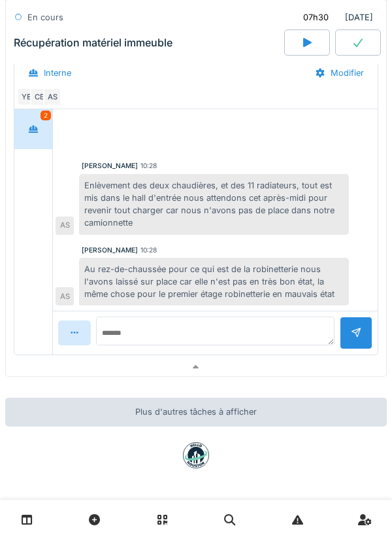 This screenshot has height=539, width=392. Describe the element at coordinates (214, 204) in the screenshot. I see `div: Enlèvement des deux chaudières, et des 11 radiateurs, tout est mis dans le hall d'entrée nous att...` at that location.